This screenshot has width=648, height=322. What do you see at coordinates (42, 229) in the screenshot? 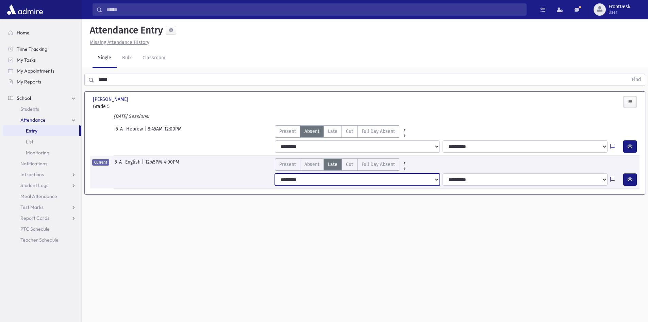
I see `a: PTC Schedule` at bounding box center [42, 229].